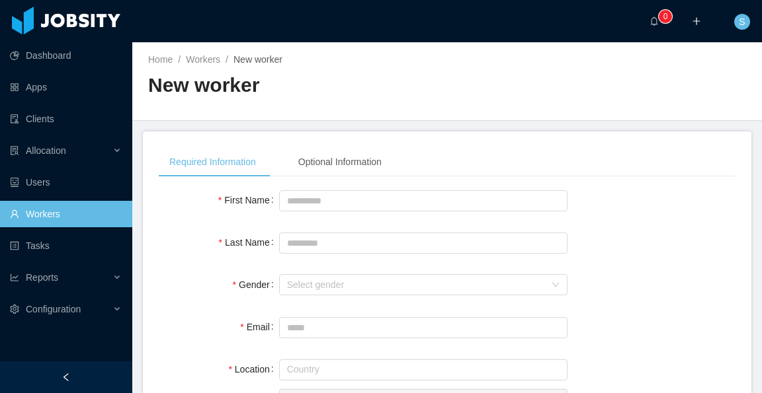 The width and height of the screenshot is (762, 393). What do you see at coordinates (160, 60) in the screenshot?
I see `a: Home` at bounding box center [160, 60].